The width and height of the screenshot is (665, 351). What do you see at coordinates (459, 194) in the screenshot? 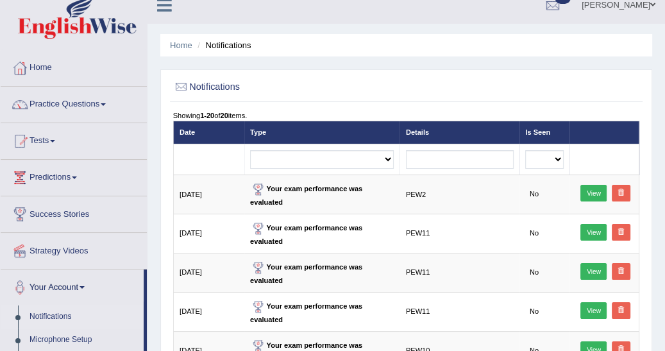
I see `td: PEW2` at bounding box center [459, 194].